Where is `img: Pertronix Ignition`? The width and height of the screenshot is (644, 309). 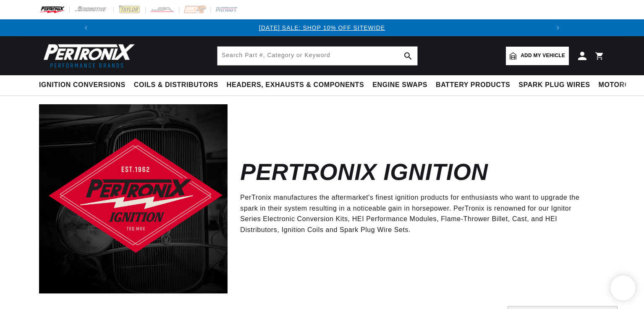
img: Pertronix Ignition is located at coordinates (133, 198).